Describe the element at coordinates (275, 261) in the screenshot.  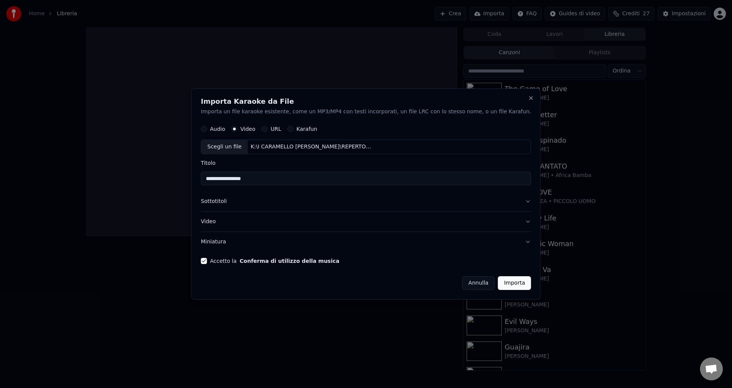
I see `label: Accetto la` at that location.